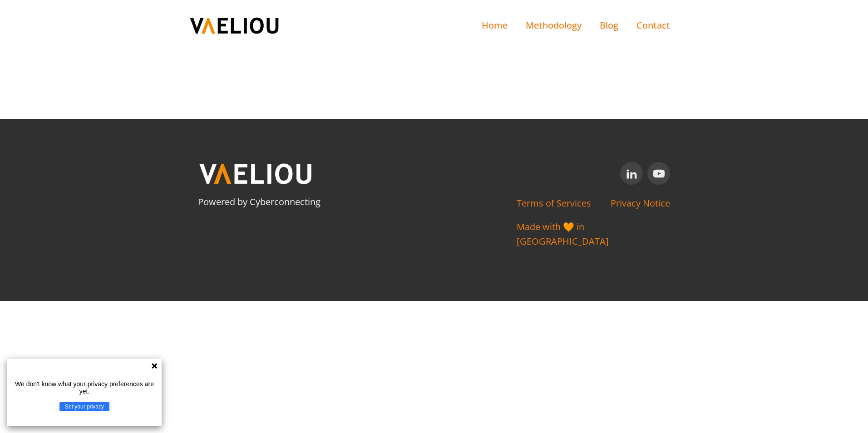  Describe the element at coordinates (653, 26) in the screenshot. I see `a: Contact` at that location.